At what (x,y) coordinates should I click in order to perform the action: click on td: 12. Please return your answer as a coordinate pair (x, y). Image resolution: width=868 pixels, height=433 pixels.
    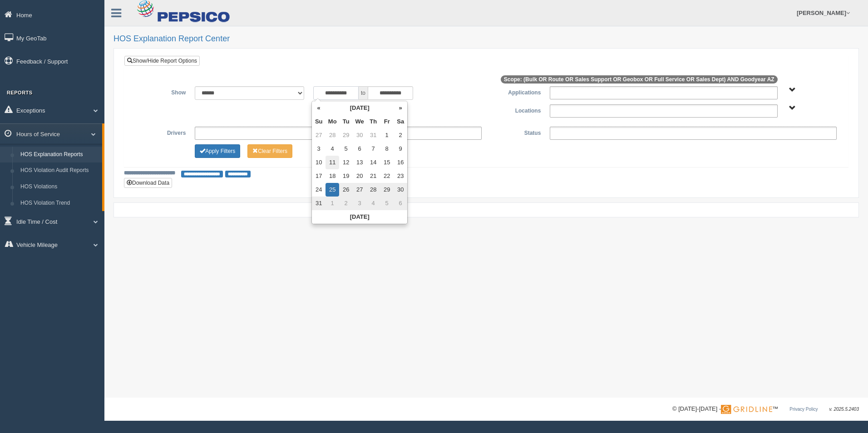
    Looking at the image, I should click on (346, 162).